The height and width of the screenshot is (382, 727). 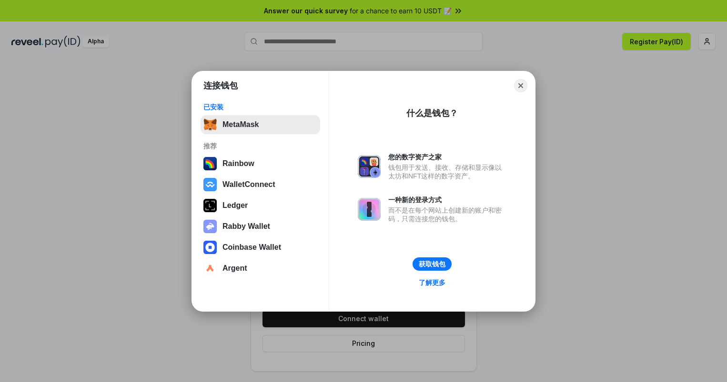 I want to click on button: Rabby Wallet, so click(x=260, y=227).